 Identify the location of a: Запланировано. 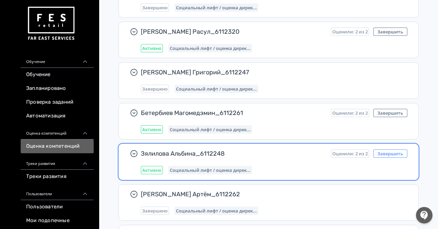
(57, 88).